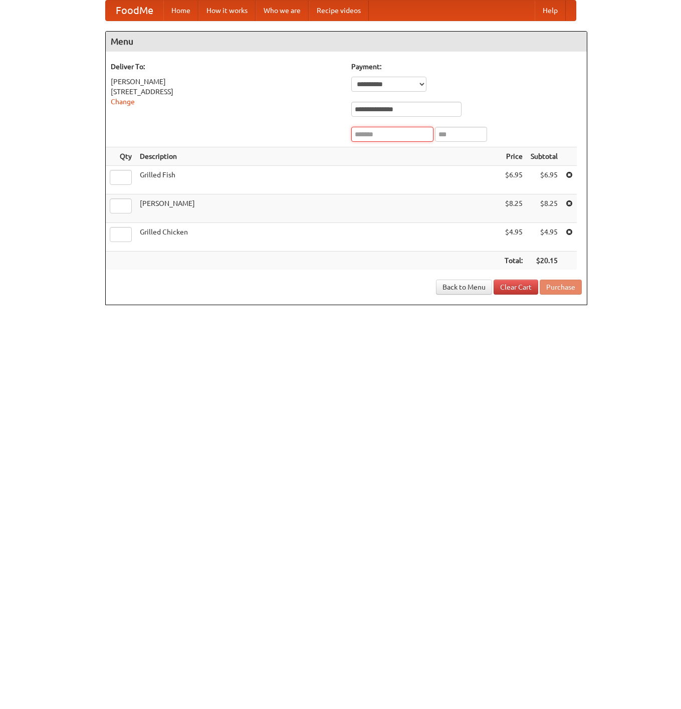  I want to click on th: Total:, so click(514, 261).